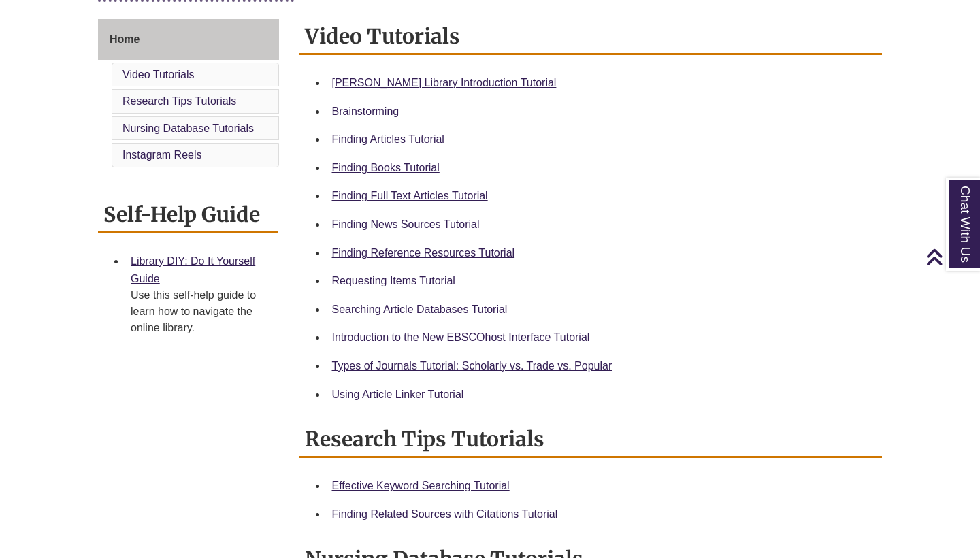 This screenshot has height=558, width=980. Describe the element at coordinates (410, 195) in the screenshot. I see `a: Finding Full Text Articles Tutorial` at that location.